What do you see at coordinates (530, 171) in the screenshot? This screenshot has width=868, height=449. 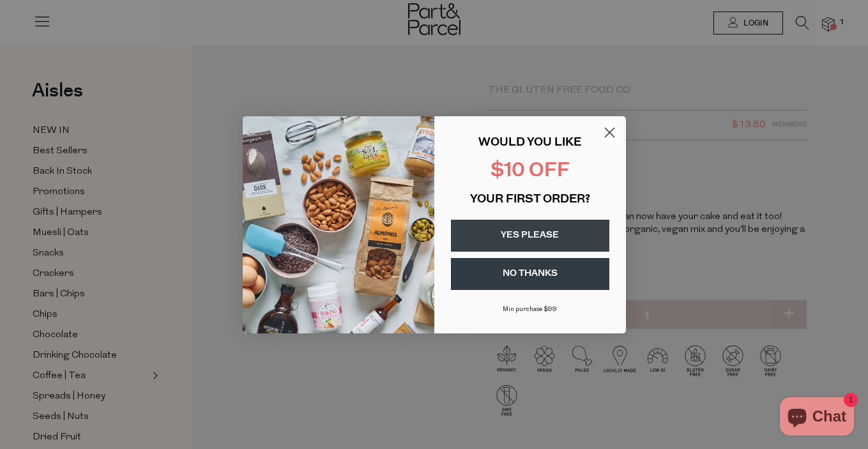 I see `span: $10 OFF` at bounding box center [530, 171].